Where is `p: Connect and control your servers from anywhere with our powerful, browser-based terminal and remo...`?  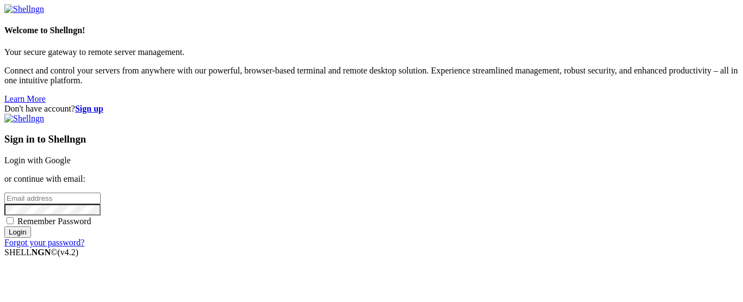
p: Connect and control your servers from anywhere with our powerful, browser-based terminal and remo... is located at coordinates (372, 76).